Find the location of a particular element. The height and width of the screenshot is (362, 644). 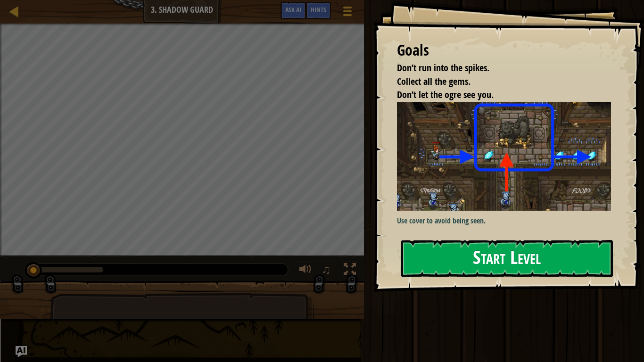

button: Toggle fullscreen is located at coordinates (350, 271).